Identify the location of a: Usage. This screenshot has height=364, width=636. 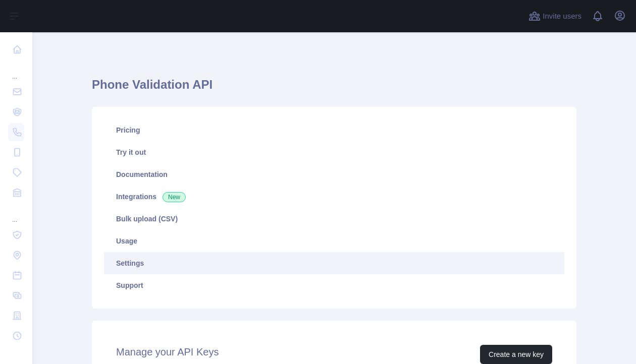
(334, 241).